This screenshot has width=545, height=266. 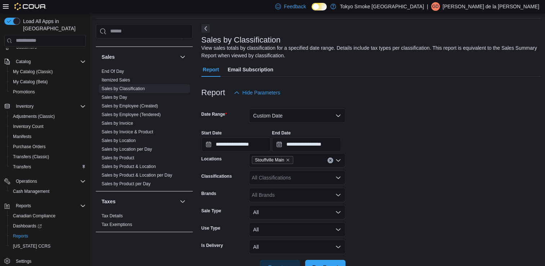 What do you see at coordinates (24, 92) in the screenshot?
I see `a: Promotions` at bounding box center [24, 92].